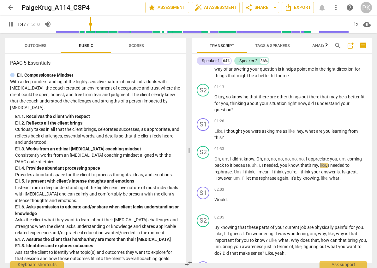 The height and width of the screenshot is (268, 377). I want to click on span: needed, so click(338, 165).